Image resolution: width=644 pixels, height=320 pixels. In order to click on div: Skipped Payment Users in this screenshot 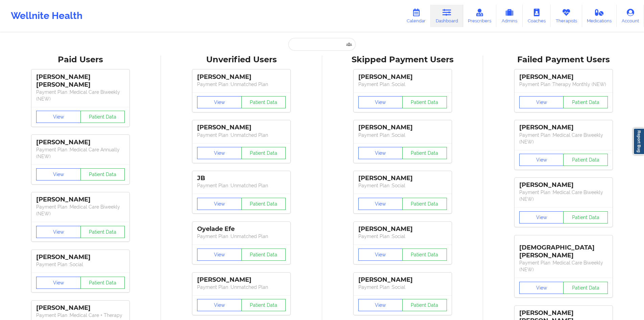, I will do `click(403, 60)`.